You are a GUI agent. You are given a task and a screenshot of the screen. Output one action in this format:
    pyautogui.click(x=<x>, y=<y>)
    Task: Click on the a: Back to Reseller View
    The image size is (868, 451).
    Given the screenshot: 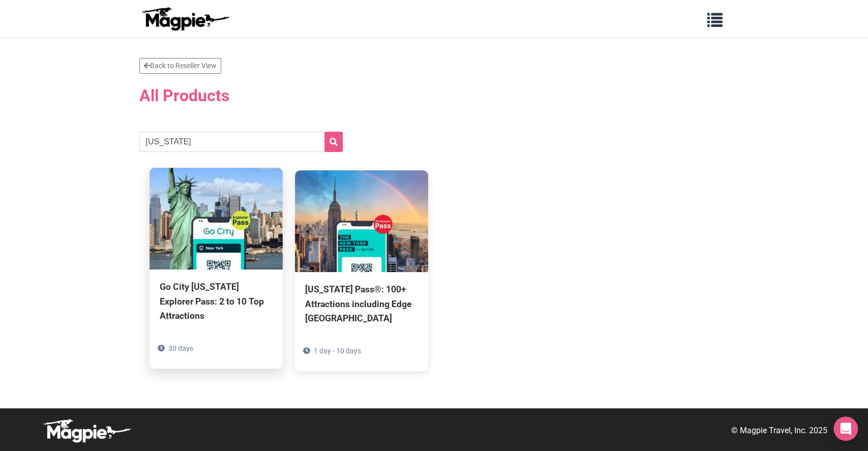 What is the action you would take?
    pyautogui.click(x=180, y=66)
    